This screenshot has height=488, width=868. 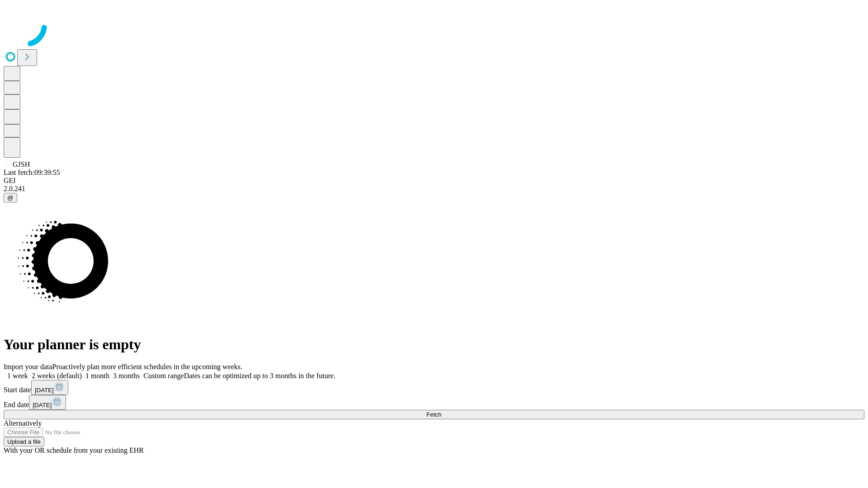 I want to click on span: Last fetch: 09:39:55, so click(x=31, y=172).